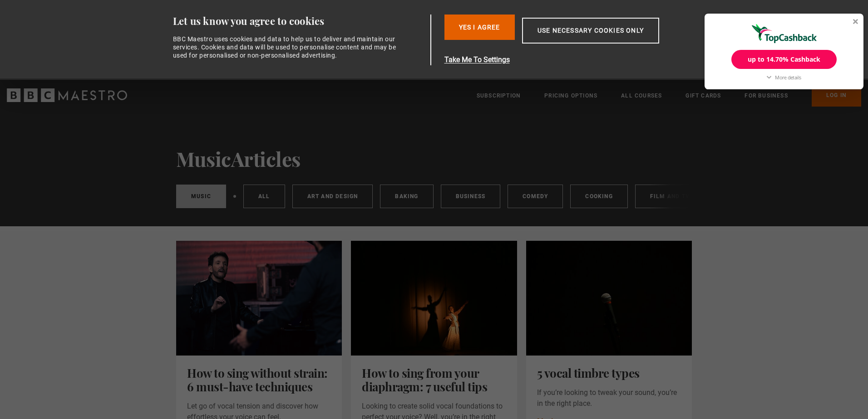 This screenshot has width=868, height=419. What do you see at coordinates (669, 95) in the screenshot?
I see `nav: Primary` at bounding box center [669, 95].